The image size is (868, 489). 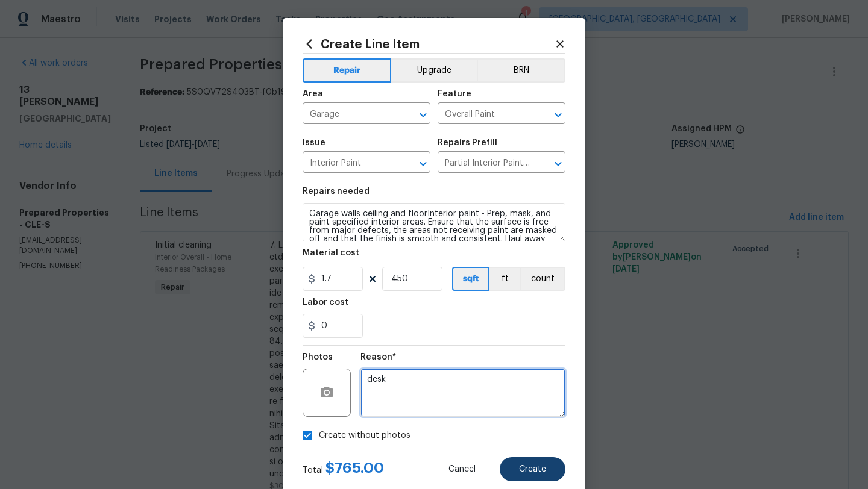 I want to click on h5: Issue, so click(x=314, y=142).